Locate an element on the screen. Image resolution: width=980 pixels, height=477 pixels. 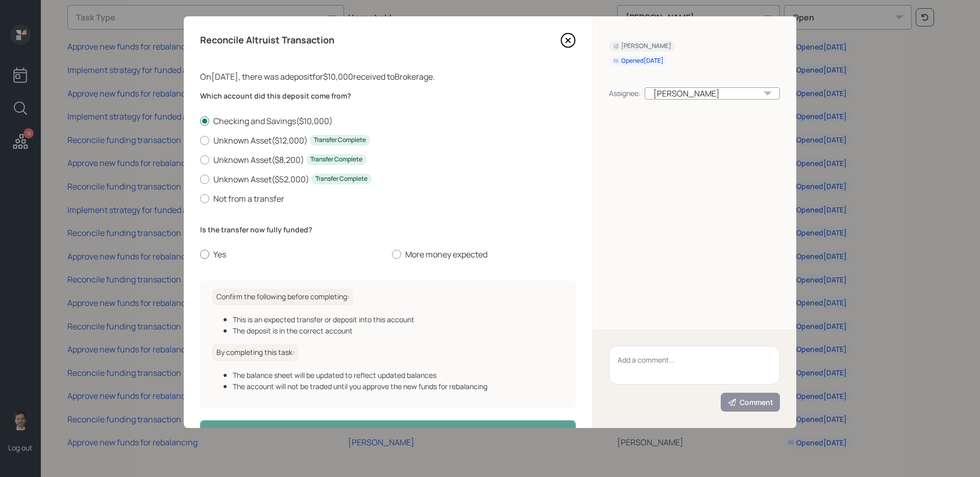
button: Complete is located at coordinates (388, 432).